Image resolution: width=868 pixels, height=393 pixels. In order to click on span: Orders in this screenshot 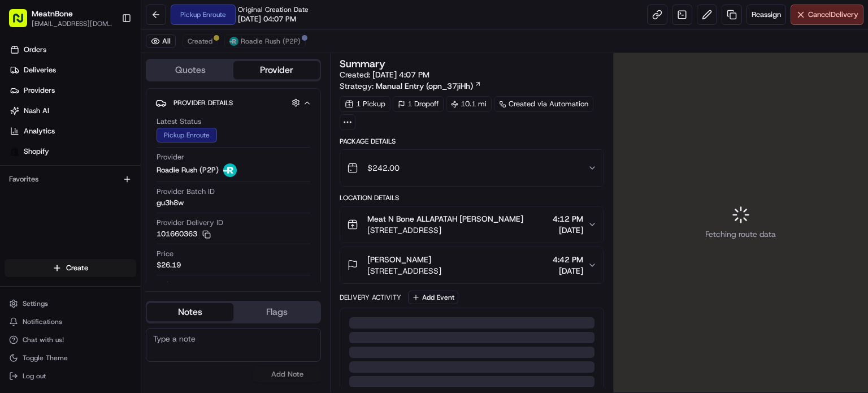, I will do `click(35, 50)`.